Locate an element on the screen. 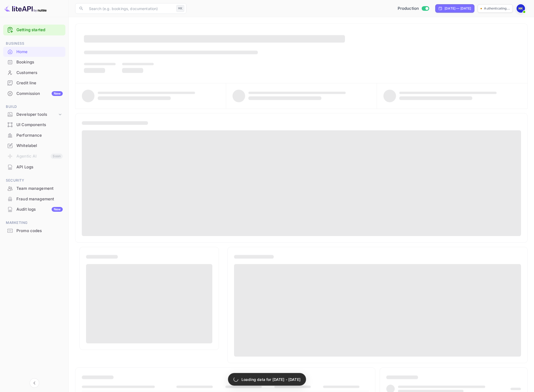  img: LiteAPI logo is located at coordinates (25, 9).